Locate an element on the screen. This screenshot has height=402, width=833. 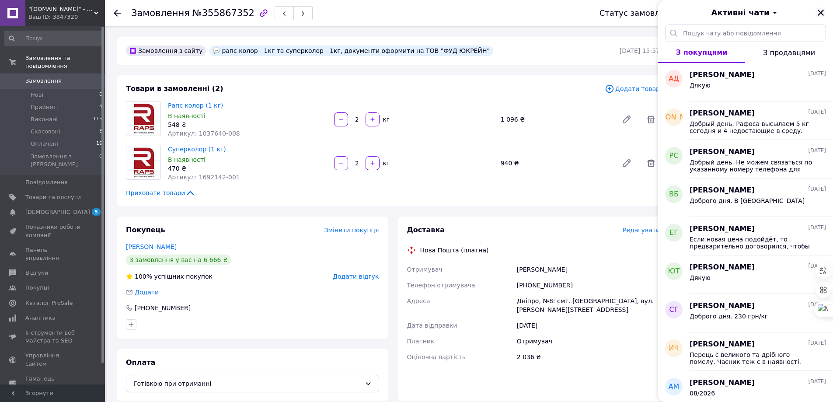
span: Платник is located at coordinates (421, 341).